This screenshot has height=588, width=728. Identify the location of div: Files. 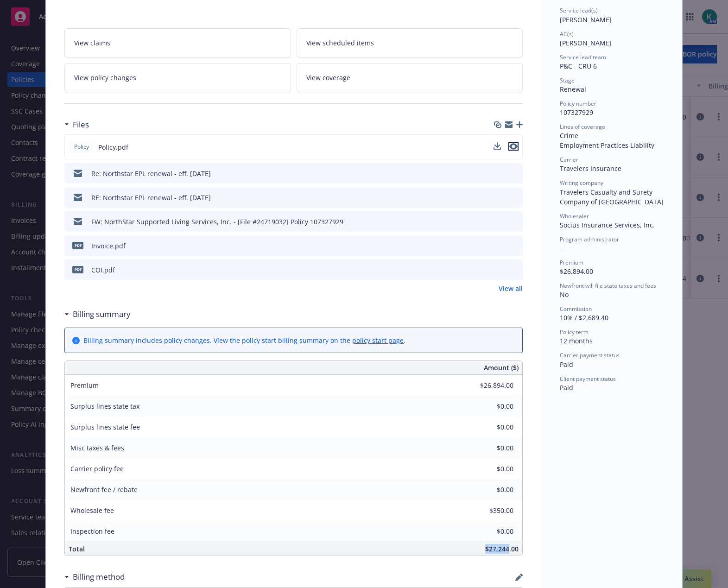
(77, 125).